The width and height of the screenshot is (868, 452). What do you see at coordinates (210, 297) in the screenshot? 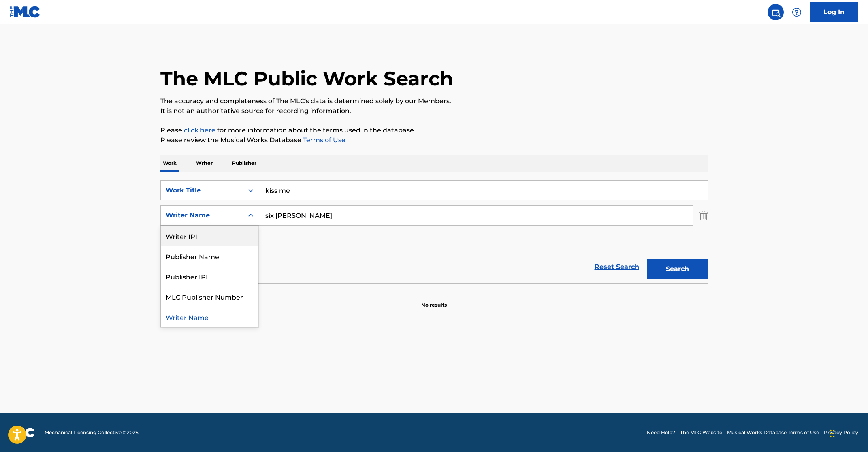
I see `div: MLC Publisher Number` at bounding box center [210, 297].